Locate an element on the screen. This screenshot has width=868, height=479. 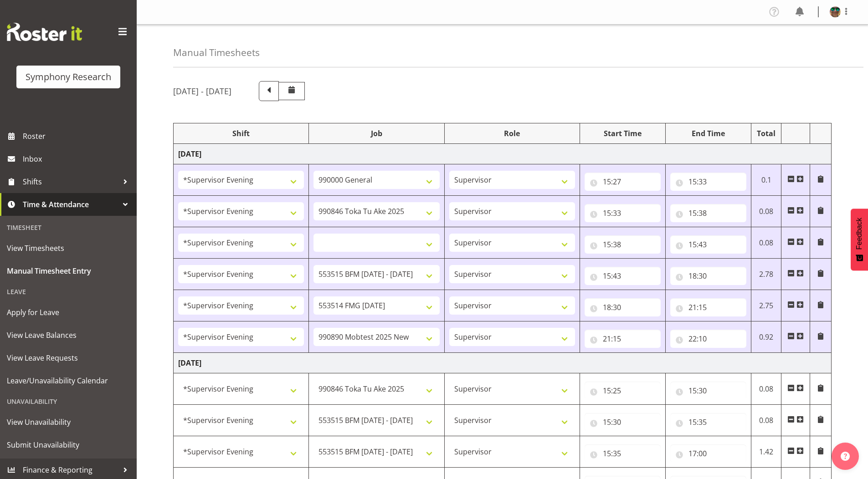
a: View Leave Balances is located at coordinates (68, 336).